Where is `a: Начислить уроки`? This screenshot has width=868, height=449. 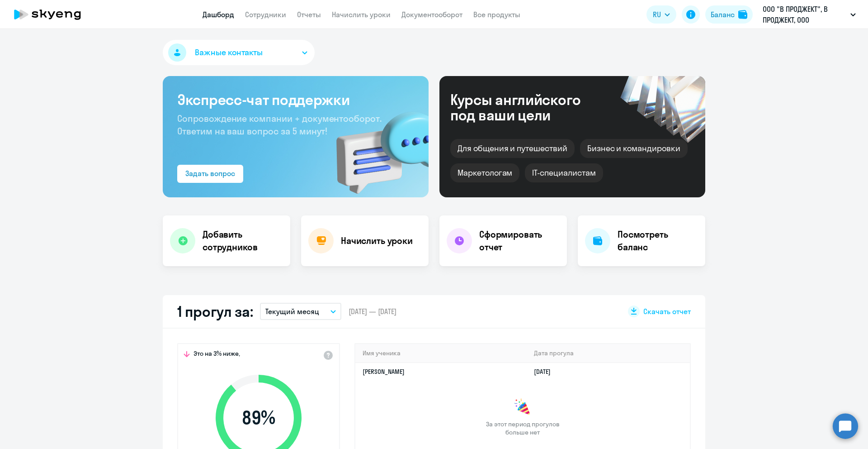 a: Начислить уроки is located at coordinates (361, 15).